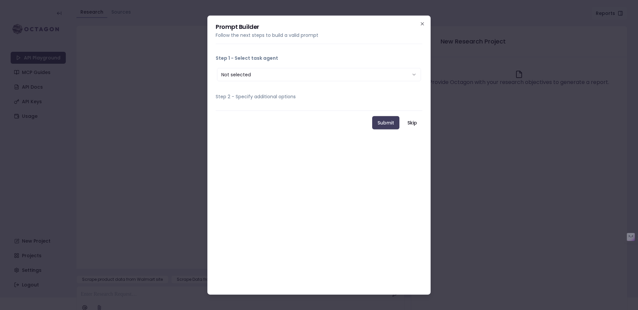  Describe the element at coordinates (319, 27) in the screenshot. I see `h2: Prompt Builder` at that location.